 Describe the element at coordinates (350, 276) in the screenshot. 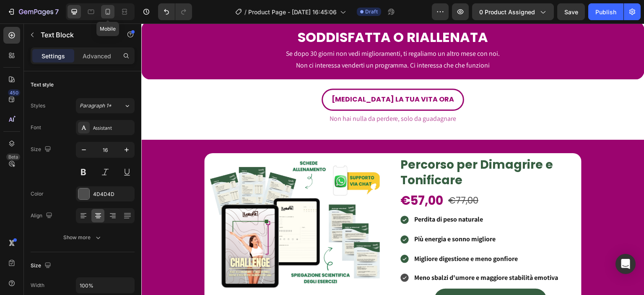

I see `button: <p>AGGIUNGI AL CARRELLO</p>` at that location.